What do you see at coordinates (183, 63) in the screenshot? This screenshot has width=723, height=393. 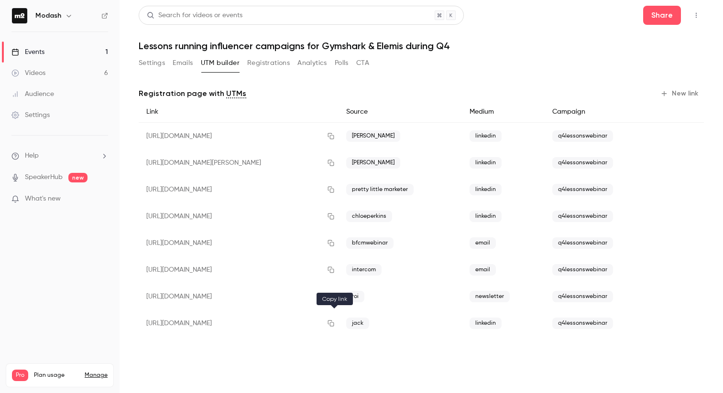 I see `button: Emails` at bounding box center [183, 63].